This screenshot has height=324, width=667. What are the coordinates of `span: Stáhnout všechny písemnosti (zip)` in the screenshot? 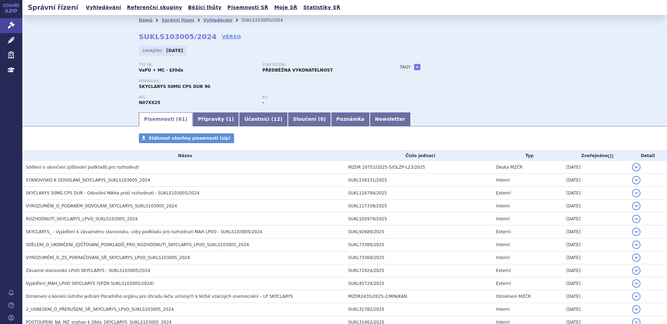 It's located at (190, 138).